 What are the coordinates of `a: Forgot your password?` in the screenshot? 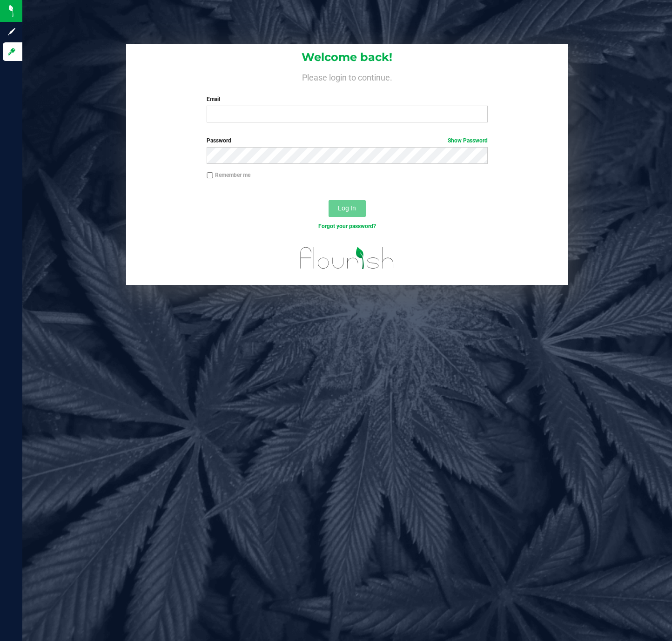 It's located at (347, 226).